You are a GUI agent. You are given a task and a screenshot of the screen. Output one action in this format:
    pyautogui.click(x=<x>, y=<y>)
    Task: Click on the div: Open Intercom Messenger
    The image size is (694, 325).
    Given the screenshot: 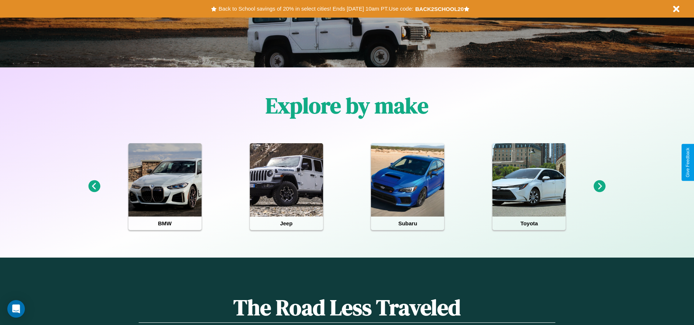 What is the action you would take?
    pyautogui.click(x=16, y=308)
    